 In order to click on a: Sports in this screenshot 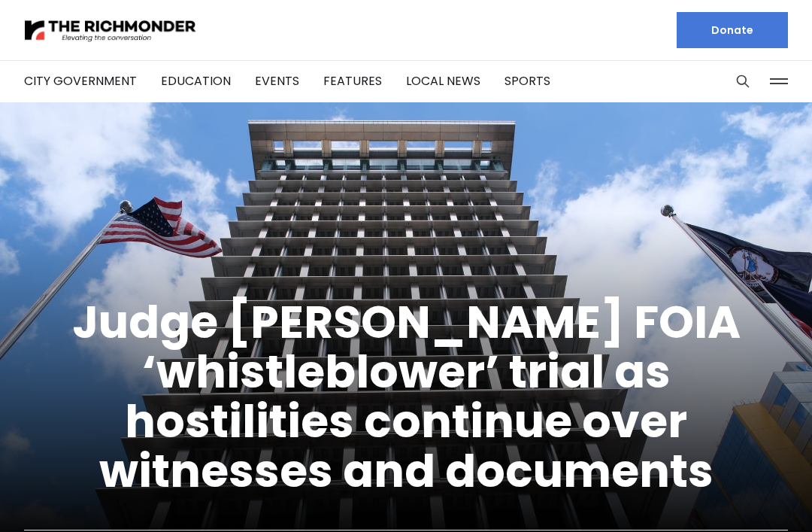, I will do `click(527, 80)`.